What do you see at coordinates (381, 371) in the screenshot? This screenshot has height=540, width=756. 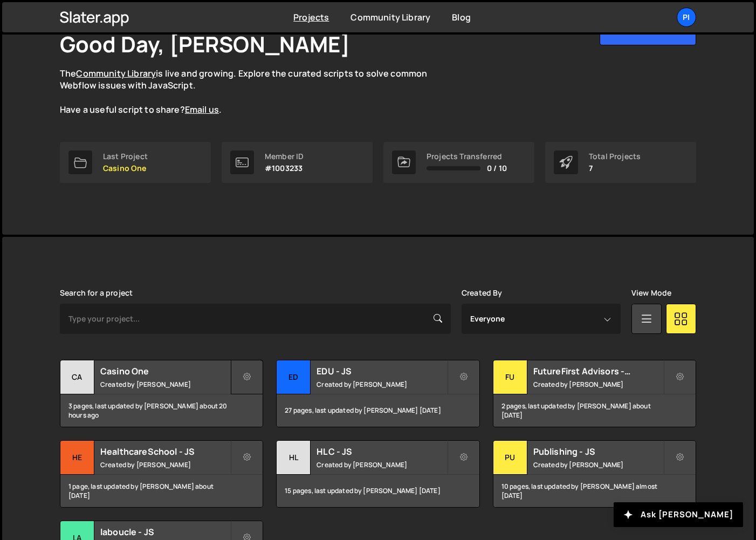 I see `h2: EDU - JS` at bounding box center [381, 371].